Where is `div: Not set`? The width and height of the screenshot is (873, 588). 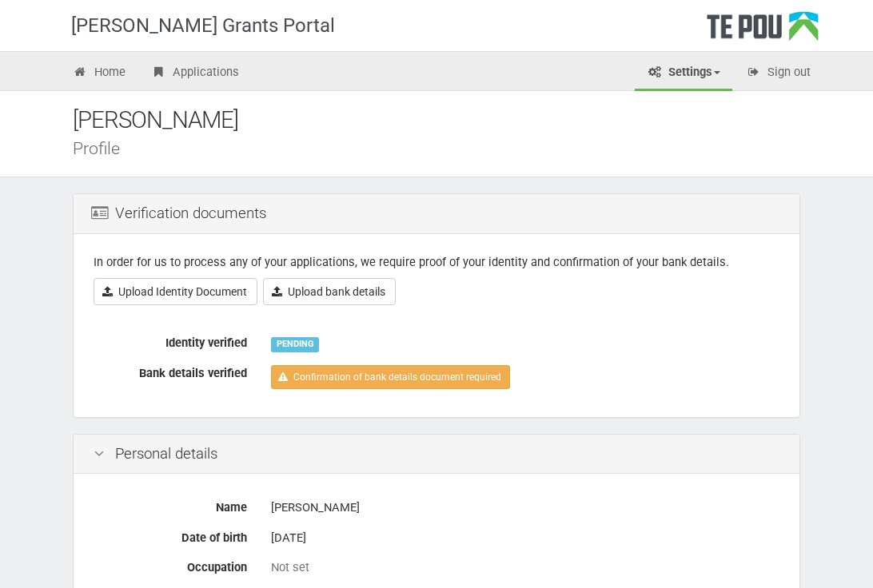
div: Not set is located at coordinates (525, 567).